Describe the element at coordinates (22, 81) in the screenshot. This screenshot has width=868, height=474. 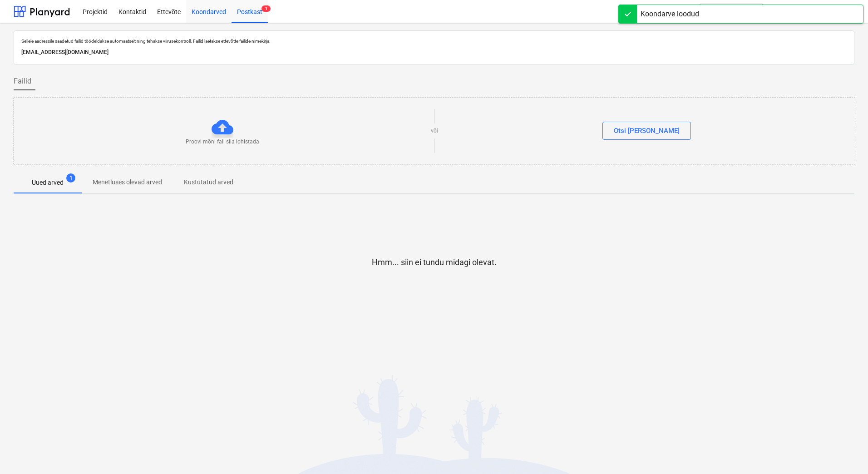
I see `span: Failid` at that location.